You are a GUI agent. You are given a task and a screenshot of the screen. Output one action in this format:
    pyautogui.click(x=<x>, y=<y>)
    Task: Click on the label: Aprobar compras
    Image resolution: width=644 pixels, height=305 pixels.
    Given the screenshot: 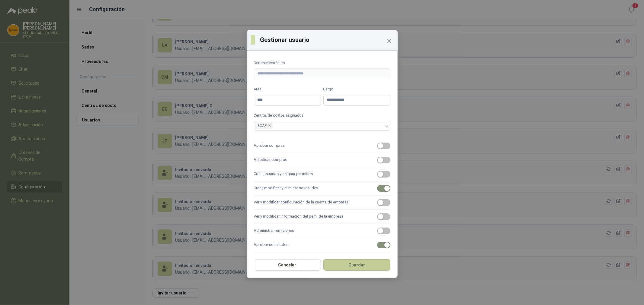 What is the action you would take?
    pyautogui.click(x=322, y=146)
    